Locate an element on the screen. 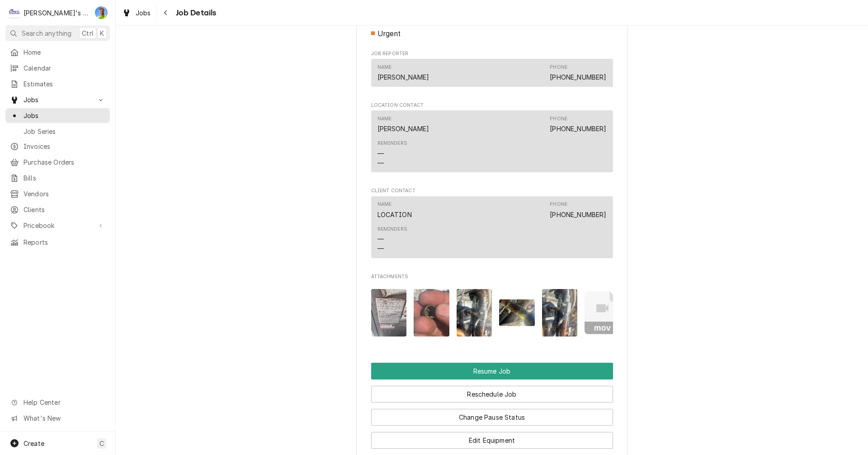 This screenshot has height=455, width=868. a: Reports is located at coordinates (57, 242).